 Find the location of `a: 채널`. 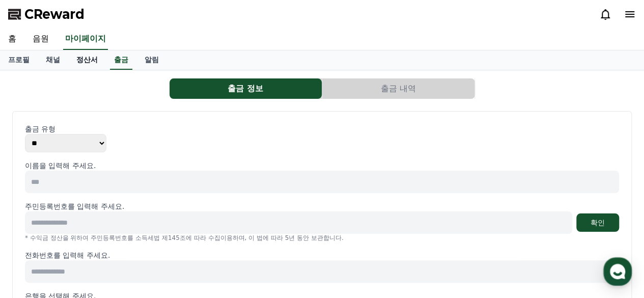

a: 채널 is located at coordinates (53, 61).